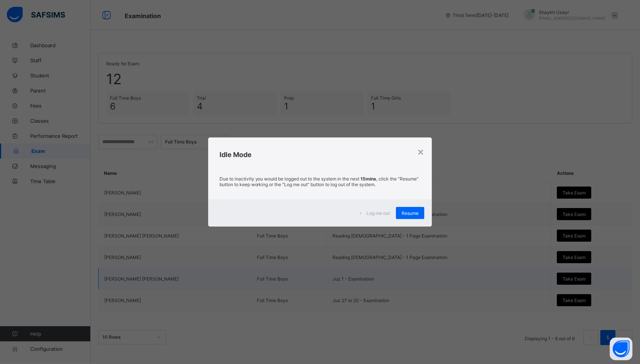  I want to click on button: Open asap, so click(621, 349).